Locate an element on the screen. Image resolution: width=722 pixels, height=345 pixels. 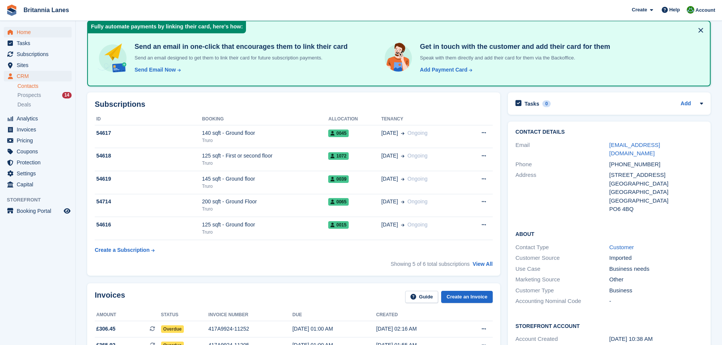
a: Prospects 14 is located at coordinates (44, 95).